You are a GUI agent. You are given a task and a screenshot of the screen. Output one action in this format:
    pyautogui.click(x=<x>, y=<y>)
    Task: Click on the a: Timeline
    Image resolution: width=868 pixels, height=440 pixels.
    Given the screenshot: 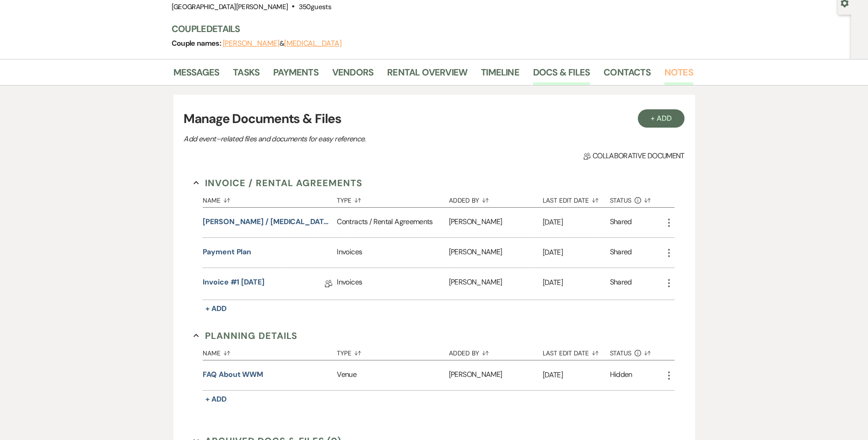 What is the action you would take?
    pyautogui.click(x=500, y=75)
    